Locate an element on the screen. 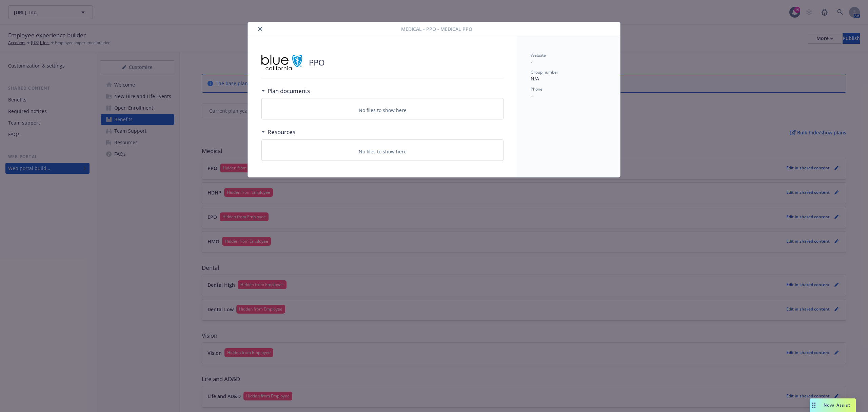 Image resolution: width=868 pixels, height=412 pixels. h3: Resources is located at coordinates (282, 132).